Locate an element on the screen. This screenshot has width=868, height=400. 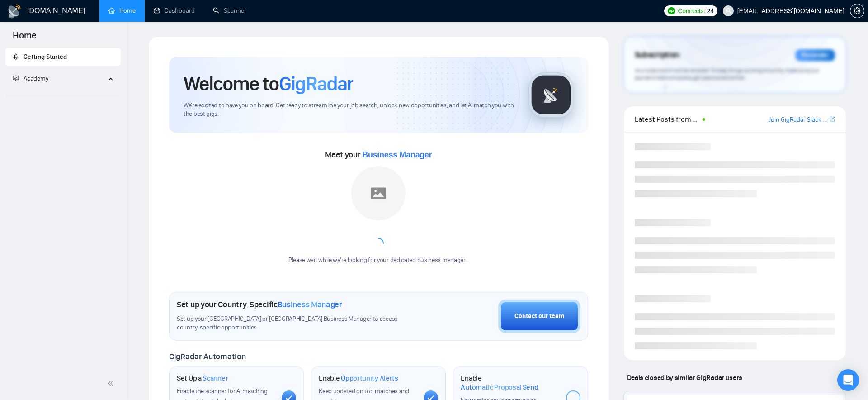
h1: Set up your Country-Specific is located at coordinates (259, 304).